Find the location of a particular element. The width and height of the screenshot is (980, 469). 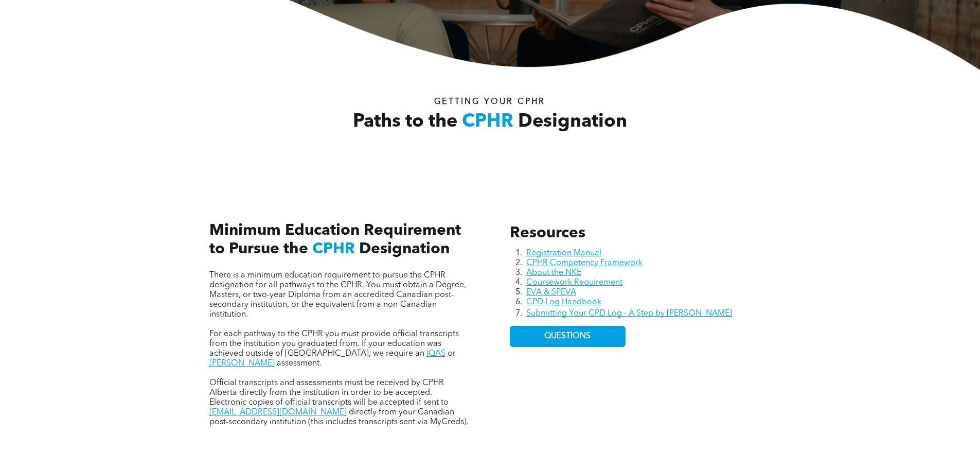

span: assessment. is located at coordinates (299, 364).